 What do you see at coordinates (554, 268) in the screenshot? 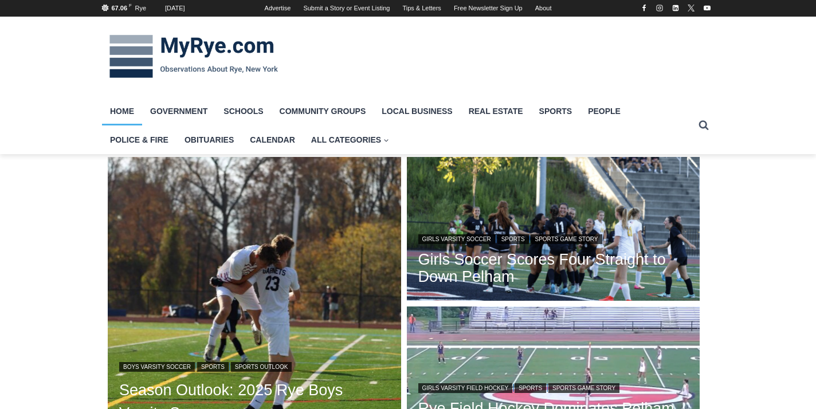
I see `a: Girls Soccer Scores Four Straight to Down Pelham` at bounding box center [554, 268].